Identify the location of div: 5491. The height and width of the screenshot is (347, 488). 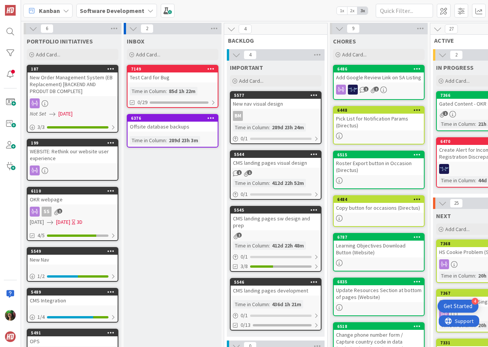
(74, 333).